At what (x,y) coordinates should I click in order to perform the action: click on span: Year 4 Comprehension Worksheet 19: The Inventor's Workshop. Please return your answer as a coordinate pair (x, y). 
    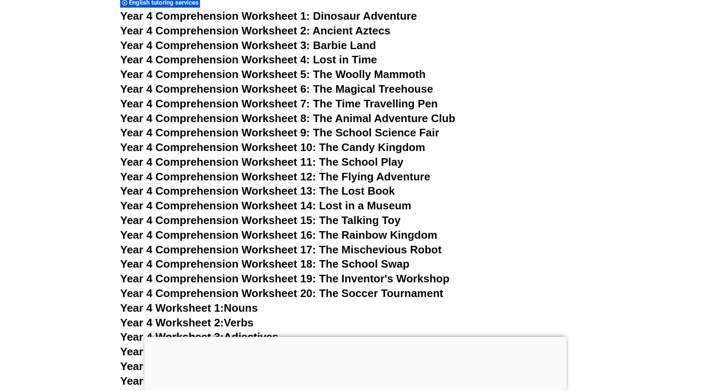
    Looking at the image, I should click on (285, 279).